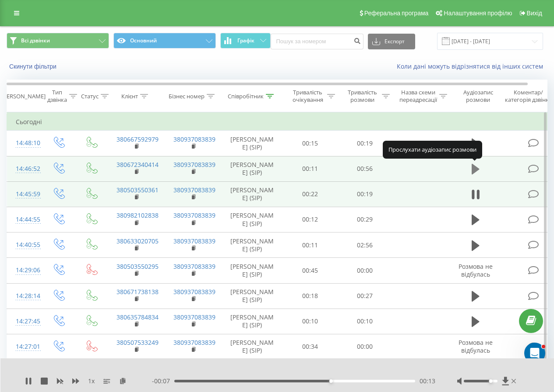  I want to click on button: Графік, so click(245, 41).